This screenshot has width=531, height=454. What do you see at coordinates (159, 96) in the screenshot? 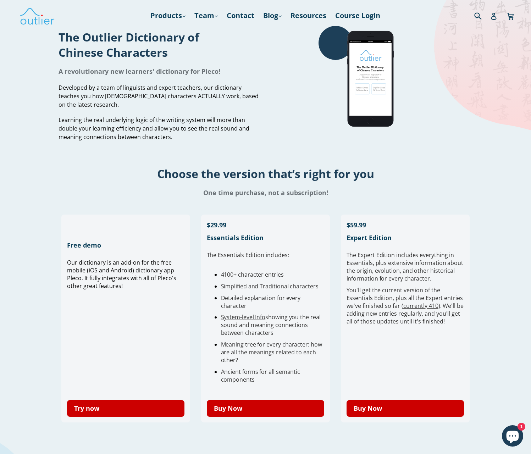
I see `span: Developed by a team of linguists and expert teachers, our dictionary teaches you how [DEMOGRAPHIC...` at bounding box center [159, 96].